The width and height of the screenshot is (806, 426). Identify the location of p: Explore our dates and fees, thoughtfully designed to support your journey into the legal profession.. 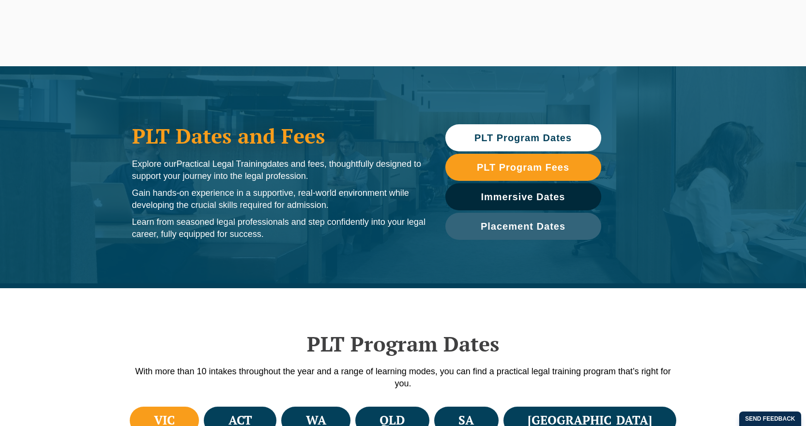
(279, 170).